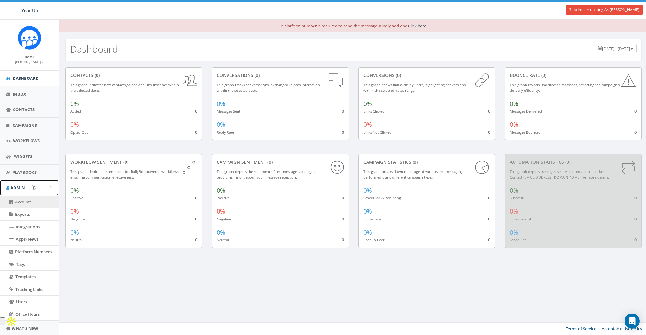  Describe the element at coordinates (382, 198) in the screenshot. I see `small: Scheduled & Recurring` at that location.